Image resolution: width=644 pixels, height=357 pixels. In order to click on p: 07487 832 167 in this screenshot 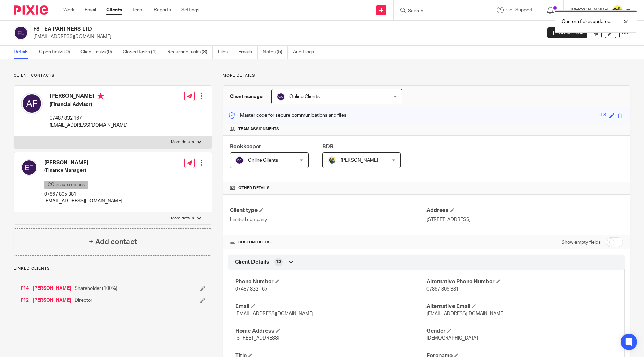, I will do `click(89, 118)`.